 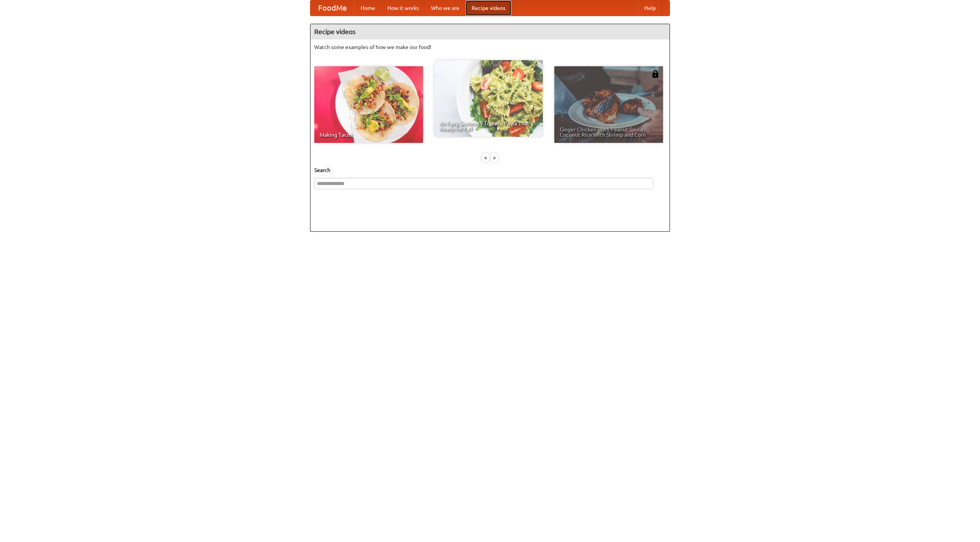 What do you see at coordinates (445, 8) in the screenshot?
I see `a: Who we are` at bounding box center [445, 8].